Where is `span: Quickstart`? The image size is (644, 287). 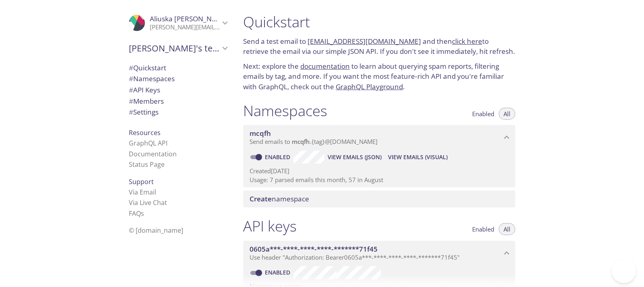 span: Quickstart is located at coordinates (147, 68).